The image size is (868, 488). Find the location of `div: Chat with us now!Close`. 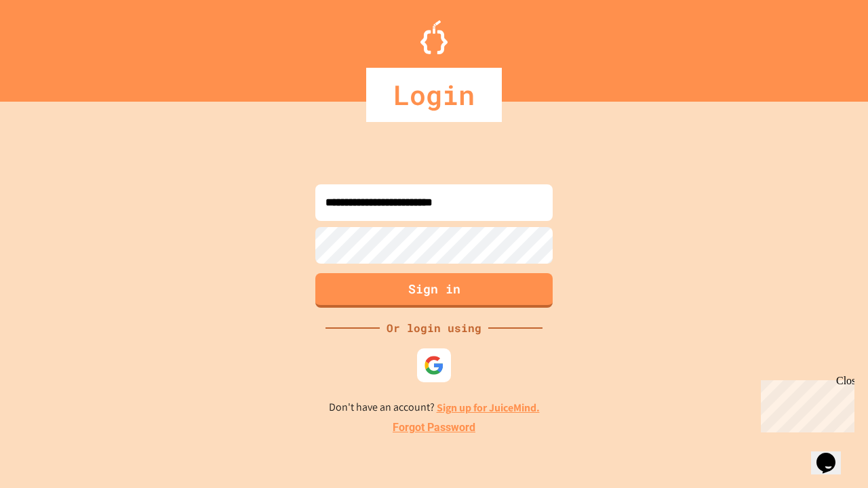

div: Chat with us now!Close is located at coordinates (49, 45).